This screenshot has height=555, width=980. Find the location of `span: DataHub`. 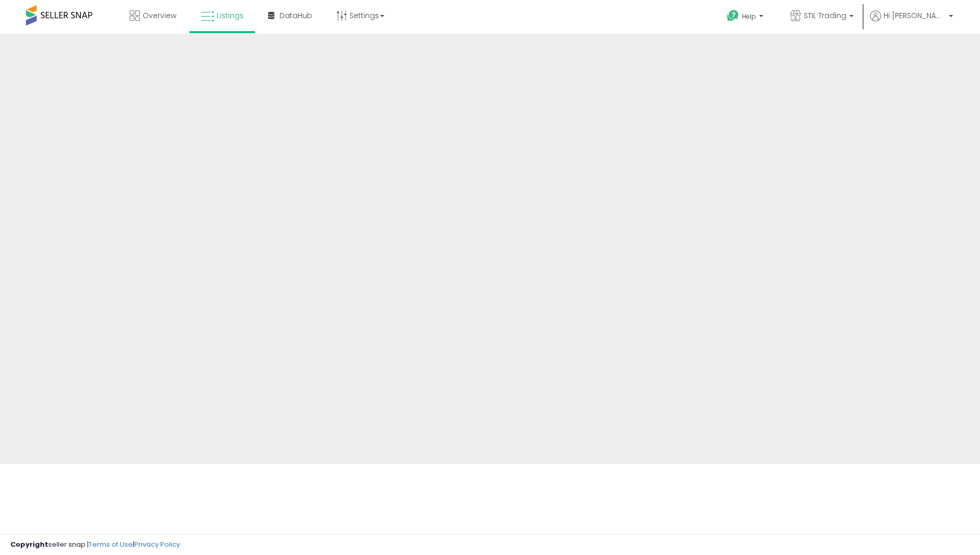

span: DataHub is located at coordinates (295, 15).